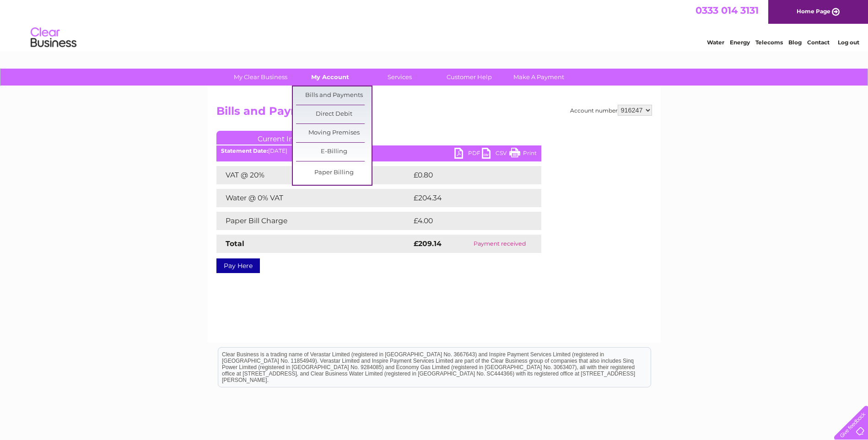 The image size is (868, 440). I want to click on a: Log out, so click(849, 42).